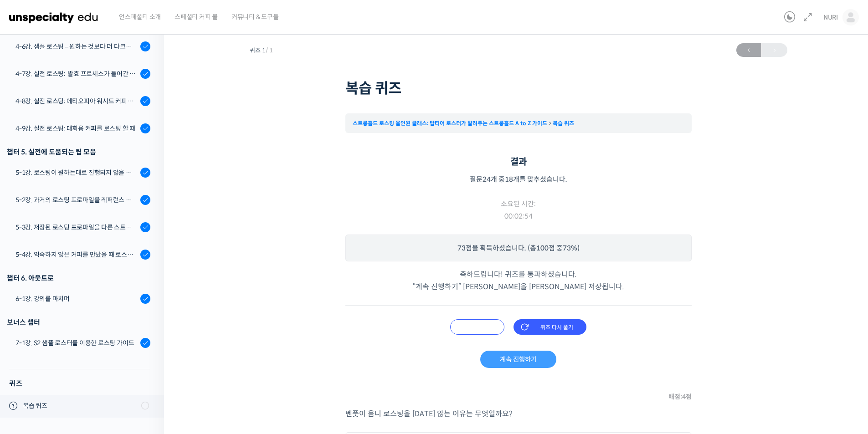 This screenshot has width=868, height=434. Describe the element at coordinates (78, 151) in the screenshot. I see `div: 챕터 5. 실전에 도움되는 팁 모음` at that location.